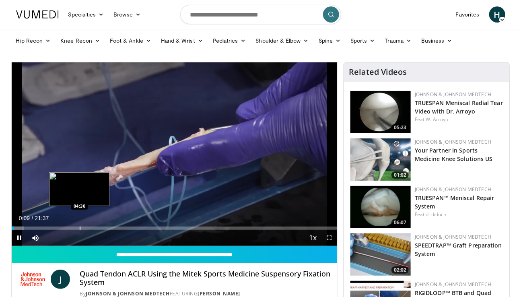 Image resolution: width=521 pixels, height=297 pixels. Describe the element at coordinates (400, 128) in the screenshot. I see `span: 05:23` at that location.